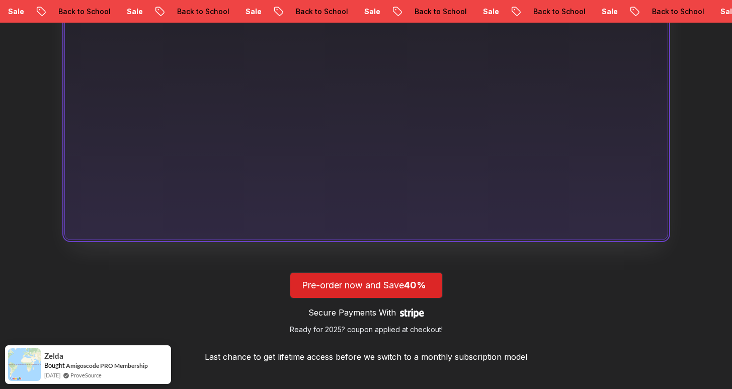  I want to click on a: lifetime-access, so click(366, 303).